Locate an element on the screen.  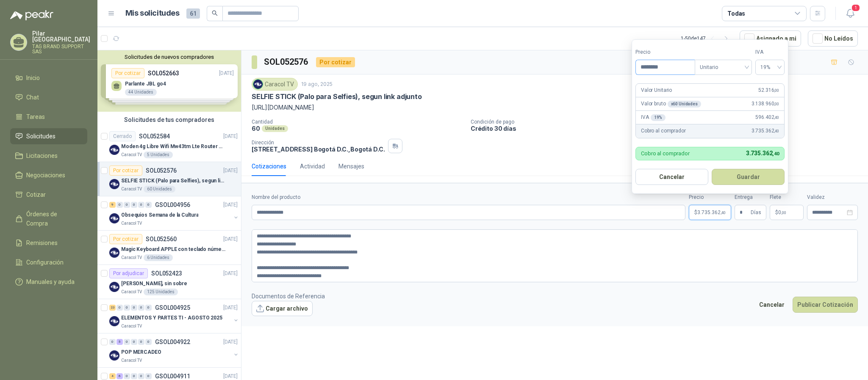
label: Entrega is located at coordinates (750, 197).